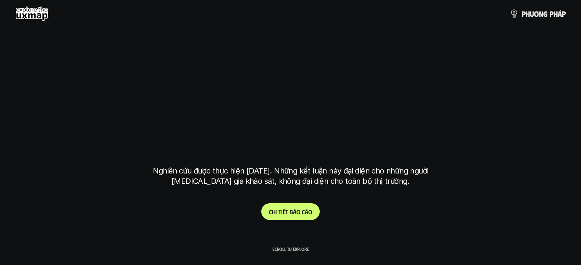  I want to click on span: ơ, so click(536, 14).